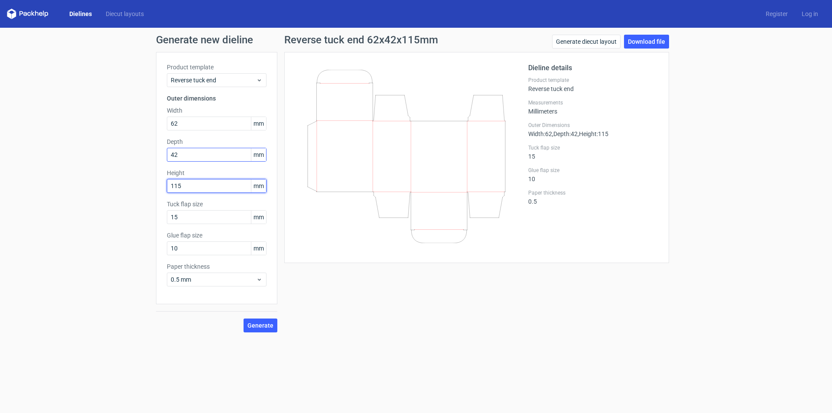  What do you see at coordinates (125, 14) in the screenshot?
I see `a: Diecut layouts` at bounding box center [125, 14].